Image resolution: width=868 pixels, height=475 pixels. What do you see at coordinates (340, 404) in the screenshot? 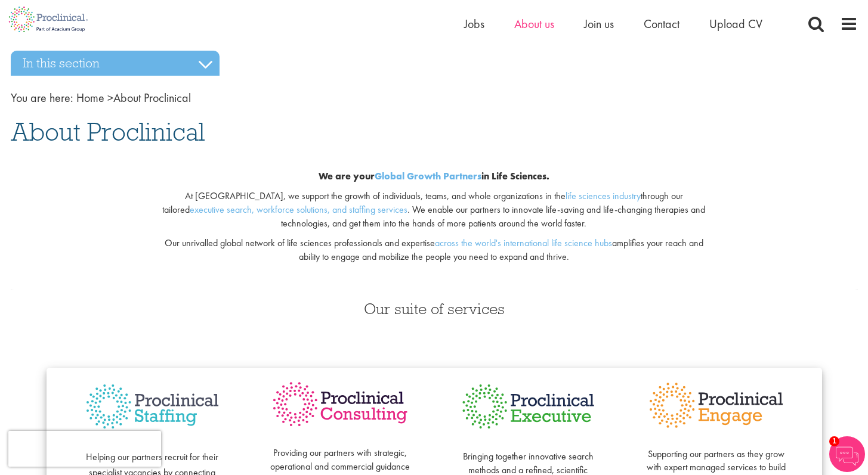
I see `img: Proclinical Consulting` at bounding box center [340, 404].